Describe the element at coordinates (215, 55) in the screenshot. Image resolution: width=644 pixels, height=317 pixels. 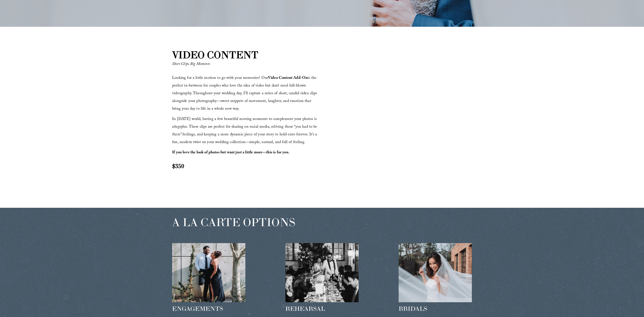
I see `strong: VIDEO CONTENT` at that location.